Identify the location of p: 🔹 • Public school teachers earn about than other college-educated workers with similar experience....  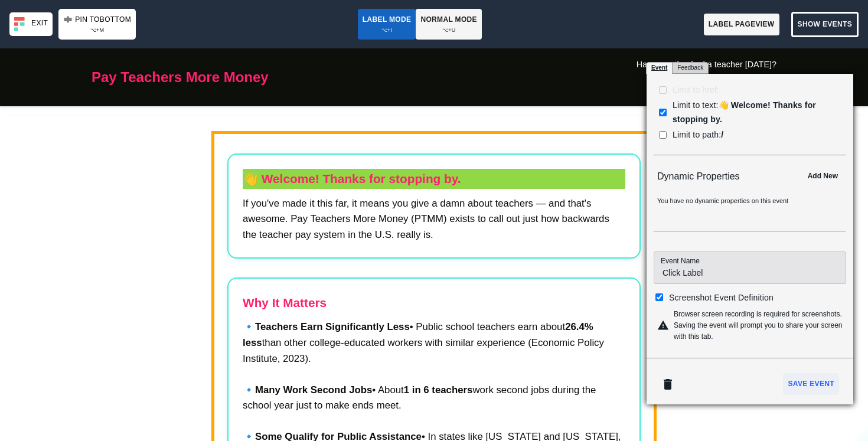
(434, 343).